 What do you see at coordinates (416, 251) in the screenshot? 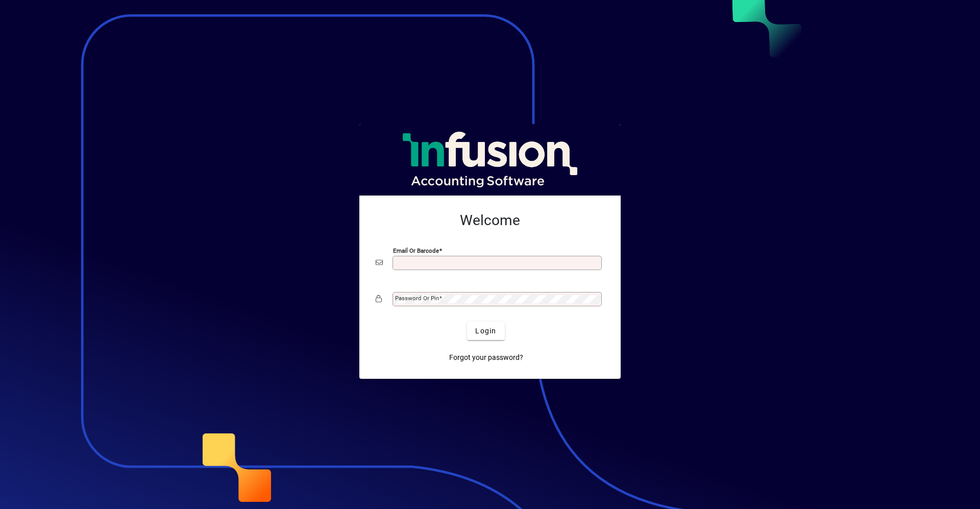
I see `mat-label: Email or Barcode` at bounding box center [416, 251].